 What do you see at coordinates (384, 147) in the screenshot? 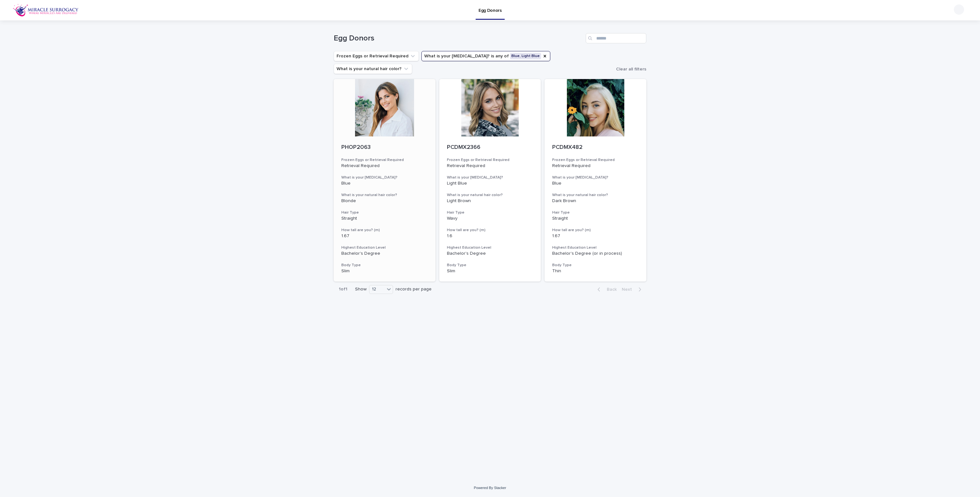
I see `p: PHOP2063` at bounding box center [384, 147].